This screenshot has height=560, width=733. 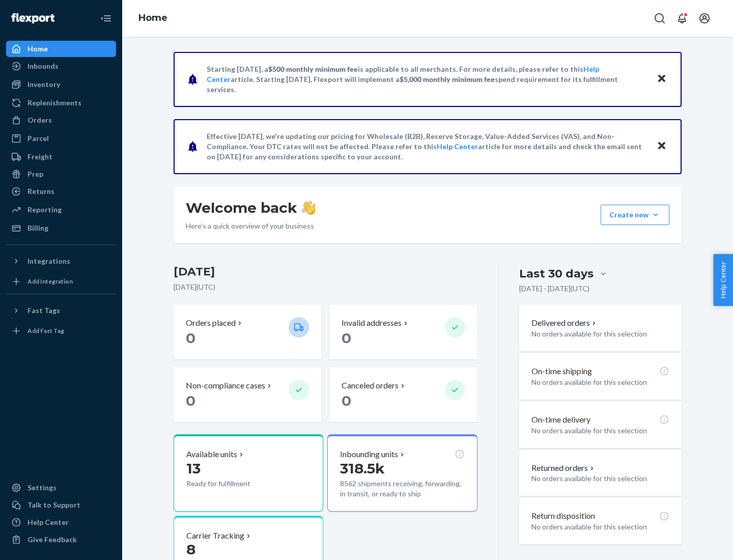 What do you see at coordinates (369, 454) in the screenshot?
I see `p: Inbounding units` at bounding box center [369, 454].